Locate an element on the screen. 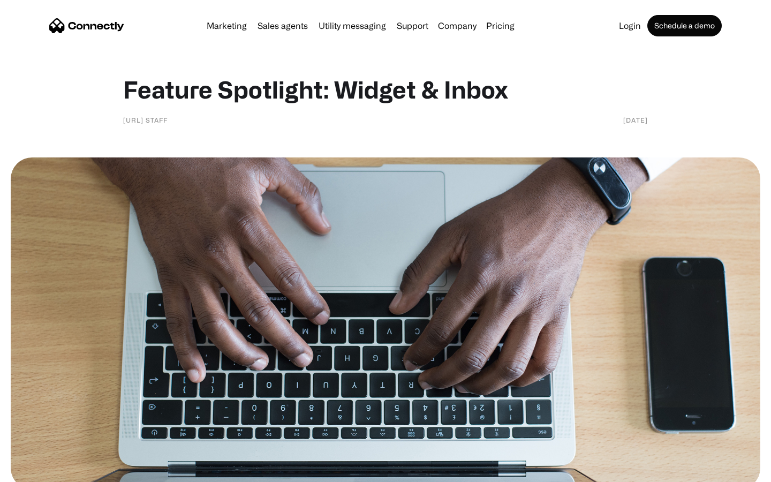 The image size is (771, 482). a: Schedule a demo is located at coordinates (684, 26).